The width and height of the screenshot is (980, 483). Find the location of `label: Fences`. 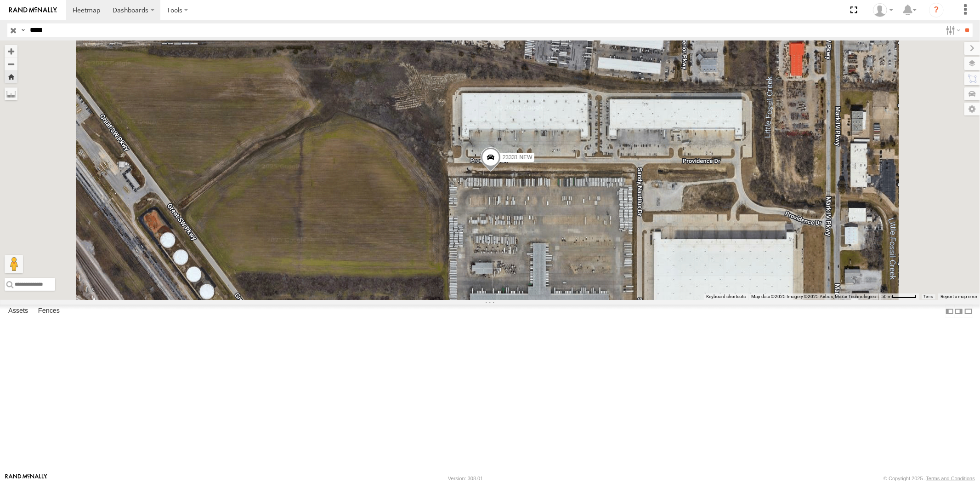

label: Fences is located at coordinates (49, 311).